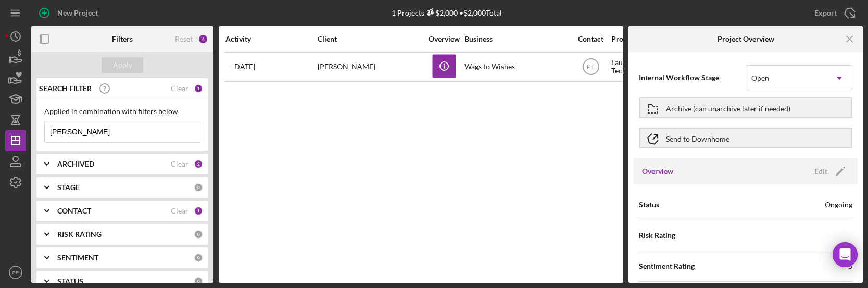 The width and height of the screenshot is (868, 288). What do you see at coordinates (663, 67) in the screenshot?
I see `div: Launch Grant (CSLF Rural Technology)` at bounding box center [663, 67].